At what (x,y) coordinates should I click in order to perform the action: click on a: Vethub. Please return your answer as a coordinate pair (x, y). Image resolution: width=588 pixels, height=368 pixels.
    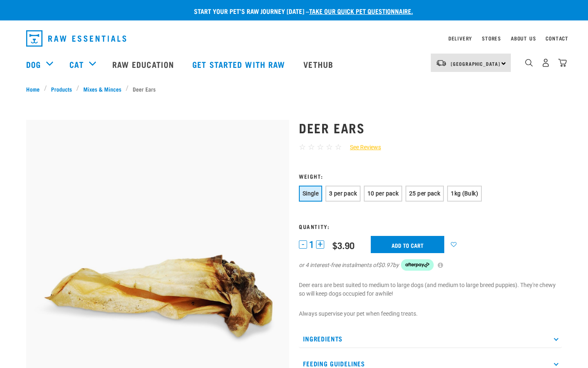
    Looking at the image, I should click on (319, 65).